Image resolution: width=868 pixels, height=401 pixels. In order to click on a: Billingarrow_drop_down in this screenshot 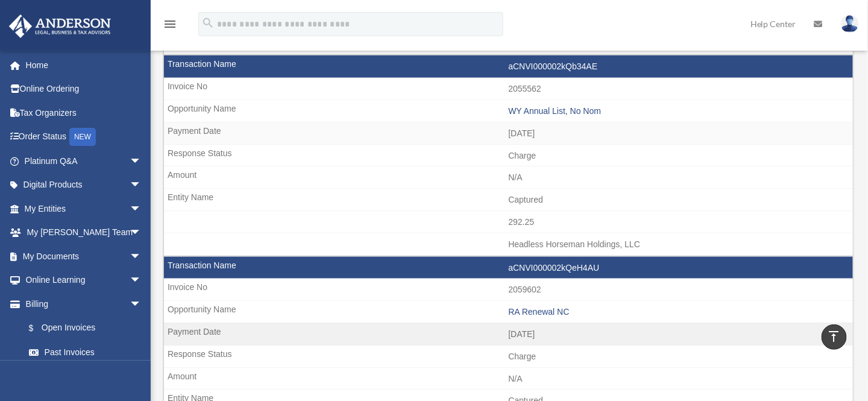, I will do `click(83, 304)`.